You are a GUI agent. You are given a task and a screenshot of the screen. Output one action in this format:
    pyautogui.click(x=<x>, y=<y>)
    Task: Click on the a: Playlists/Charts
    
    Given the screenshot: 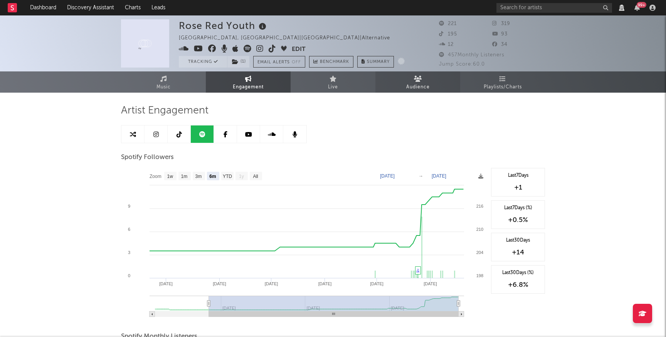 What is the action you would take?
    pyautogui.click(x=503, y=82)
    